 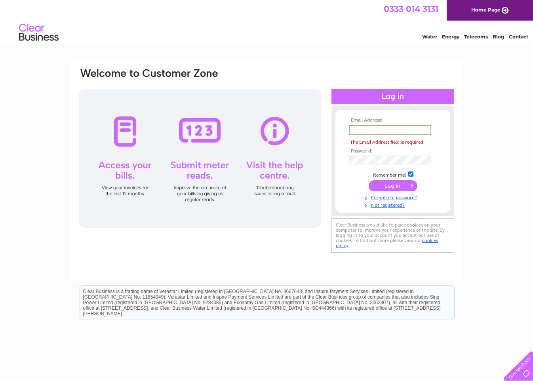 What do you see at coordinates (393, 186) in the screenshot?
I see `input: Submit` at bounding box center [393, 186].